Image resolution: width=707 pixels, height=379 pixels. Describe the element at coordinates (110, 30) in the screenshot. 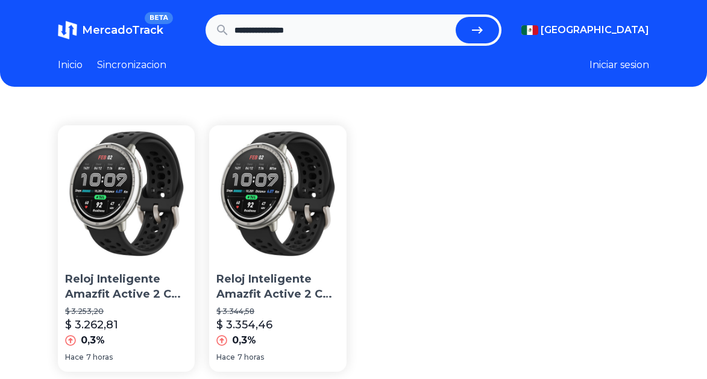

I see `a: MercadoTrackBETA` at that location.